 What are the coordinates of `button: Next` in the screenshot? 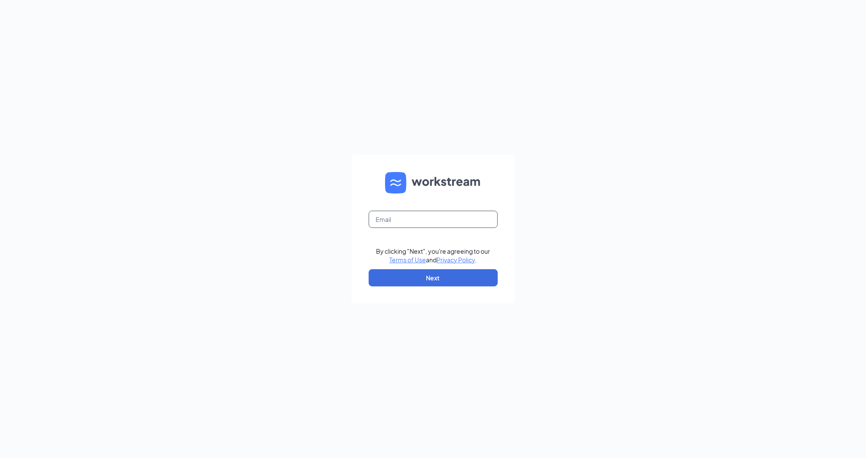 It's located at (433, 278).